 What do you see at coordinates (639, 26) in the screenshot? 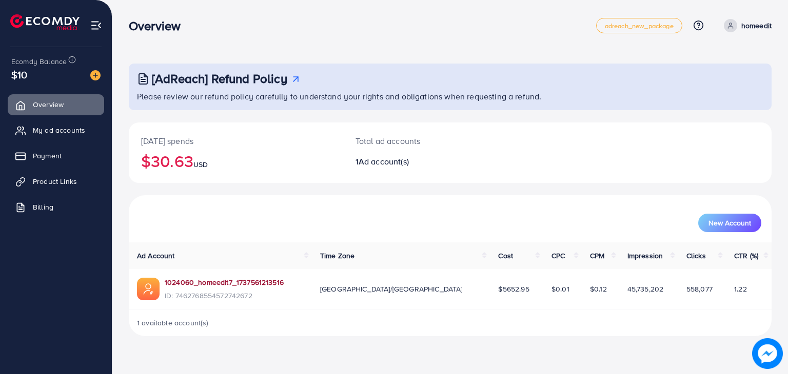
I see `span: adreach_new_package` at bounding box center [639, 26].